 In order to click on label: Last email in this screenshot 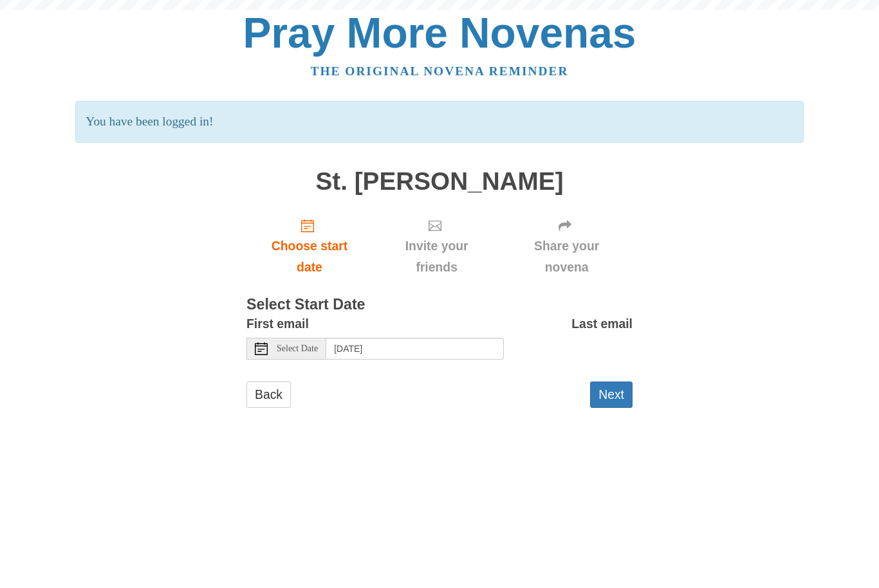, I will do `click(601, 323)`.